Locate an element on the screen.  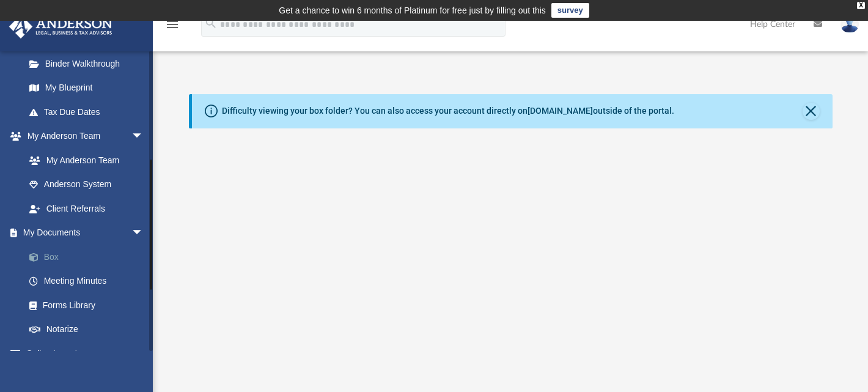
a: Client Referrals is located at coordinates (86, 209).